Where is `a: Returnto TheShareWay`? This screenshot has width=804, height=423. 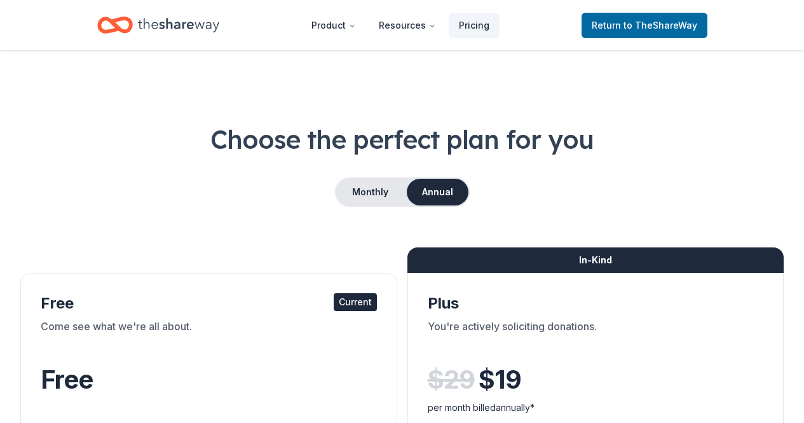
a: Returnto TheShareWay is located at coordinates (645, 25).